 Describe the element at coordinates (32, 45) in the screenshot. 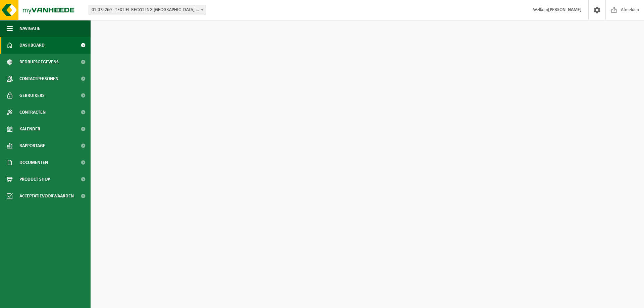

I see `span: Dashboard` at that location.